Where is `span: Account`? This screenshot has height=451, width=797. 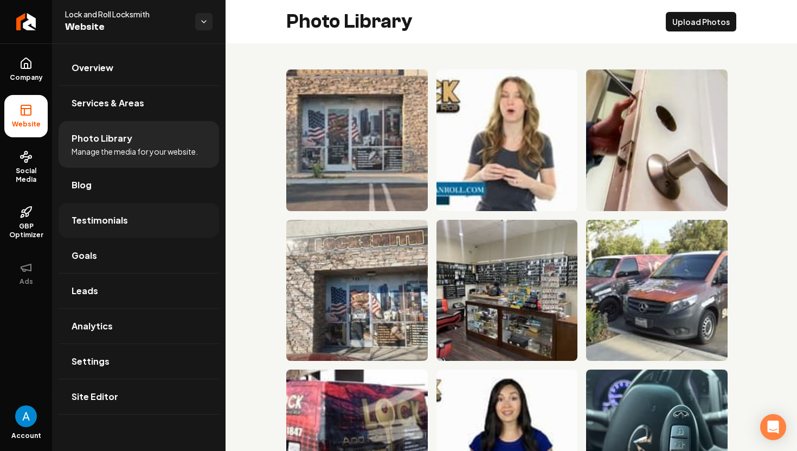
span: Account is located at coordinates (26, 435).